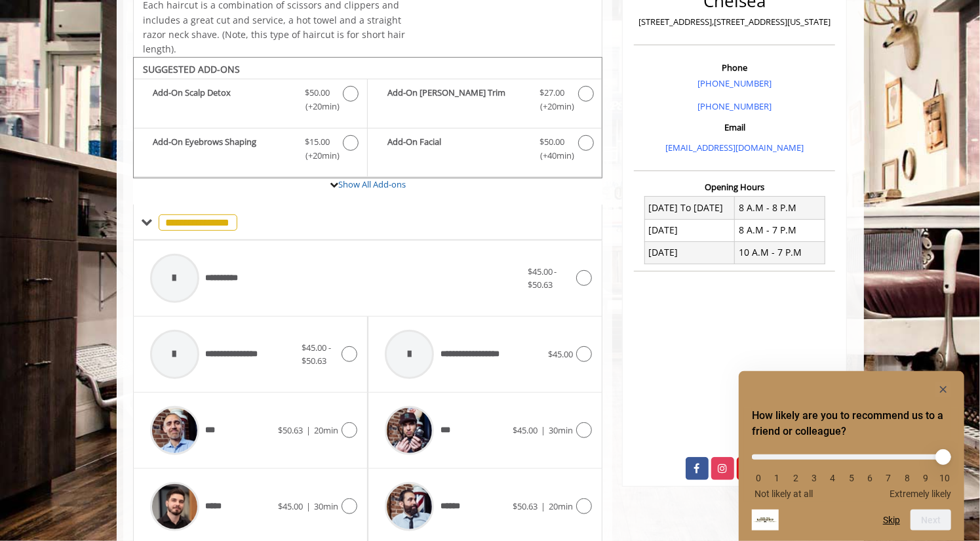 This screenshot has height=541, width=980. What do you see at coordinates (368, 118) in the screenshot?
I see `div: The Made Man Haircut Add-onS` at bounding box center [368, 118].